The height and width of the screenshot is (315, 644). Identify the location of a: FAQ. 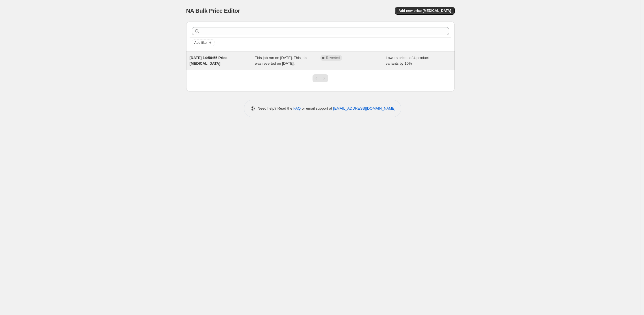
(297, 109).